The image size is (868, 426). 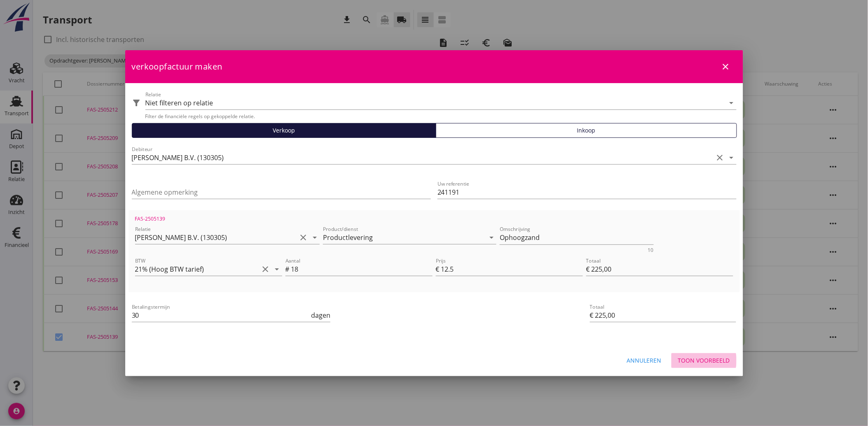 What do you see at coordinates (320, 316) in the screenshot?
I see `div: dagen` at bounding box center [320, 316].